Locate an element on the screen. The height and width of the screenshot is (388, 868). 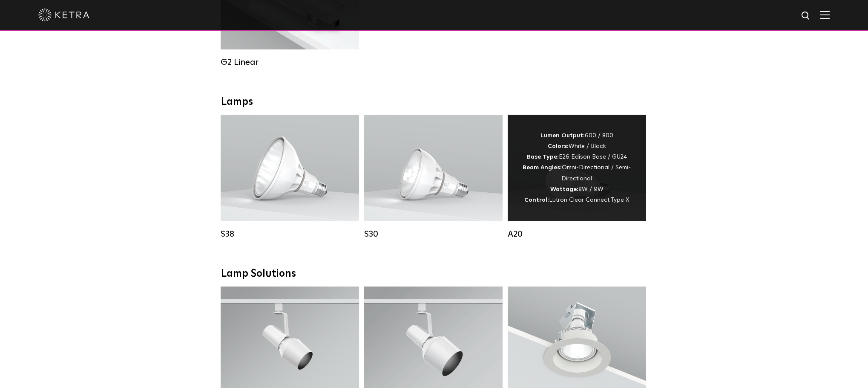
img: ketra-logo-2019-white is located at coordinates (64, 15).